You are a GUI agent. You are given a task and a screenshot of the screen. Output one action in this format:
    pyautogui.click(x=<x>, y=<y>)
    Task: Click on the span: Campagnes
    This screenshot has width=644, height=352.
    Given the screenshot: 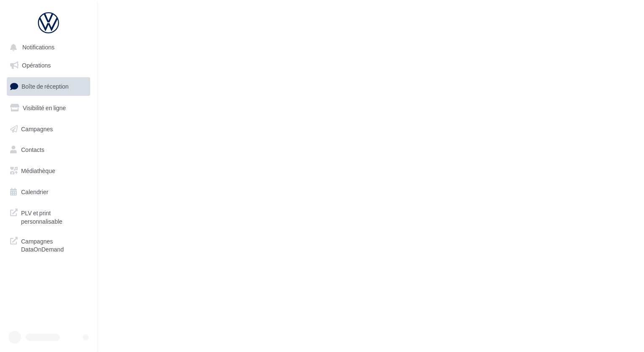 What is the action you would take?
    pyautogui.click(x=37, y=128)
    